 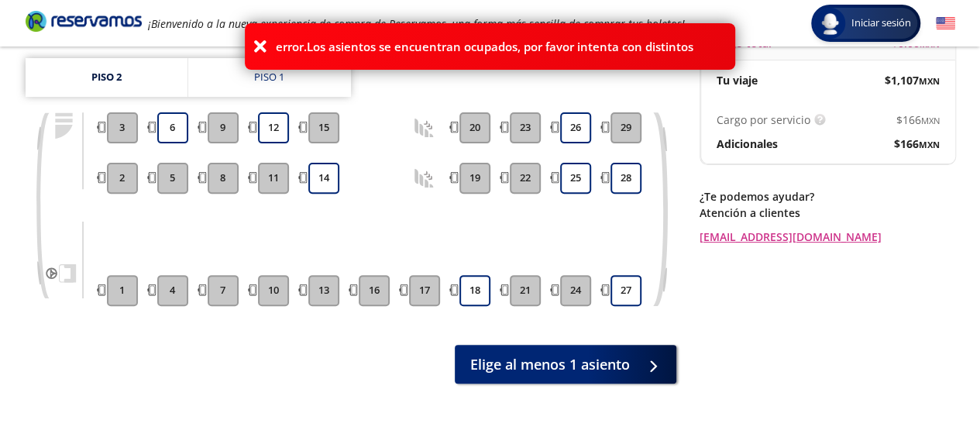 I want to click on button: 23, so click(x=525, y=128).